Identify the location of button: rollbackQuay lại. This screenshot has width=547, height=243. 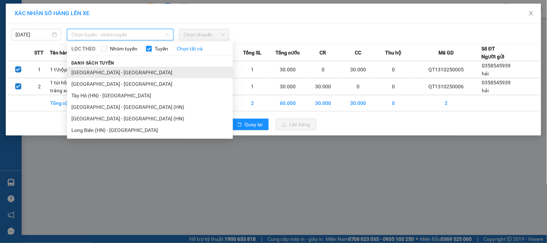
(250, 124).